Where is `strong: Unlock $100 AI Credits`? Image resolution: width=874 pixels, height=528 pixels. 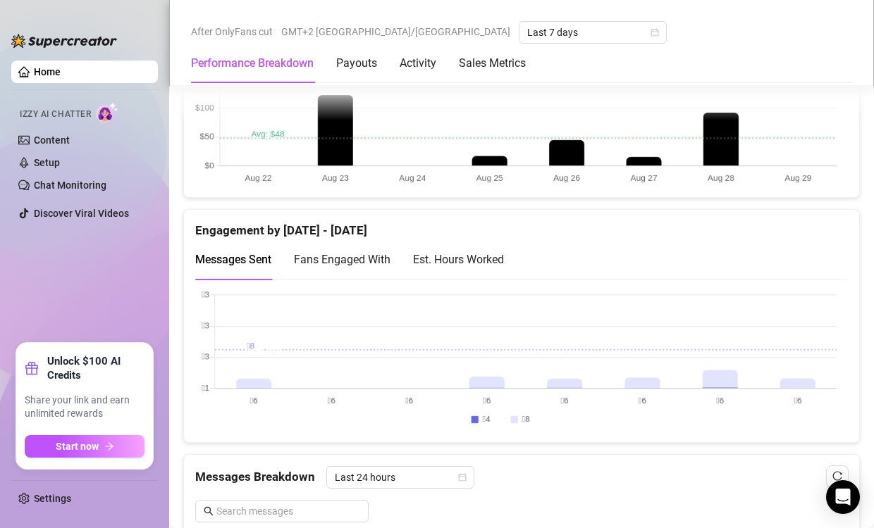 strong: Unlock $100 AI Credits is located at coordinates (96, 369).